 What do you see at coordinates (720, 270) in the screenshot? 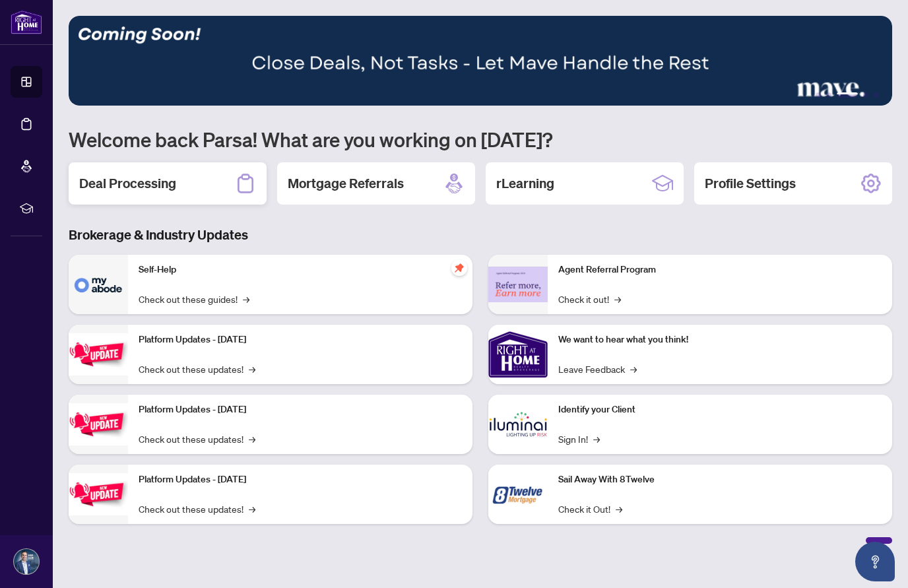
I see `p: Agent Referral Program` at bounding box center [720, 270].